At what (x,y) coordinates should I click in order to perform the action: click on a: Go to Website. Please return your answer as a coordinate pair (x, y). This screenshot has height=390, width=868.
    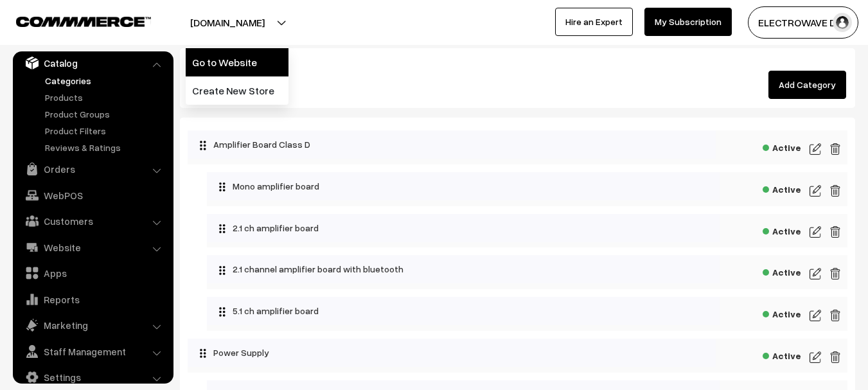
    Looking at the image, I should click on (237, 63).